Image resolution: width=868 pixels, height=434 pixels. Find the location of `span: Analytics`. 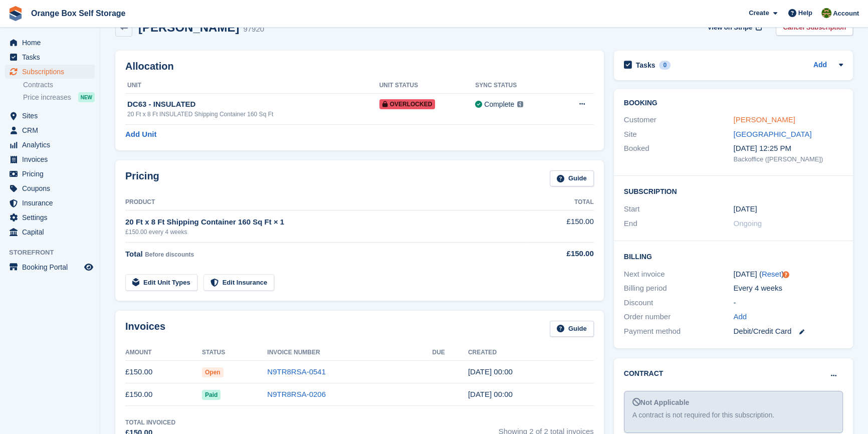

span: Analytics is located at coordinates (52, 145).